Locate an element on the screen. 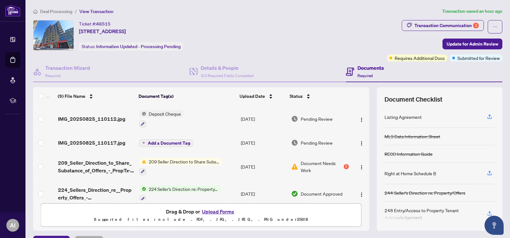 The width and height of the screenshot is (510, 238). span: Submitted for Review is located at coordinates (479, 58).